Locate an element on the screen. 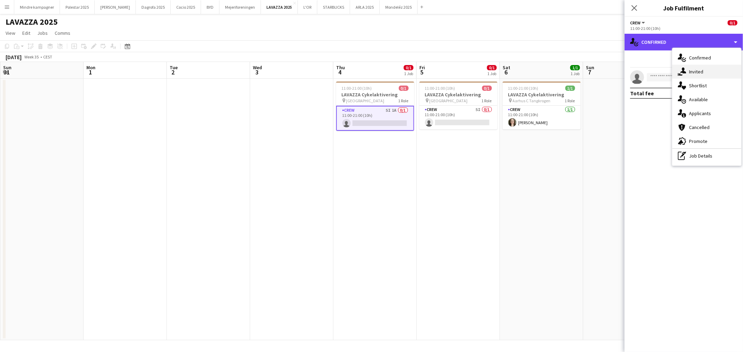 The width and height of the screenshot is (743, 352). a: View is located at coordinates (10, 33).